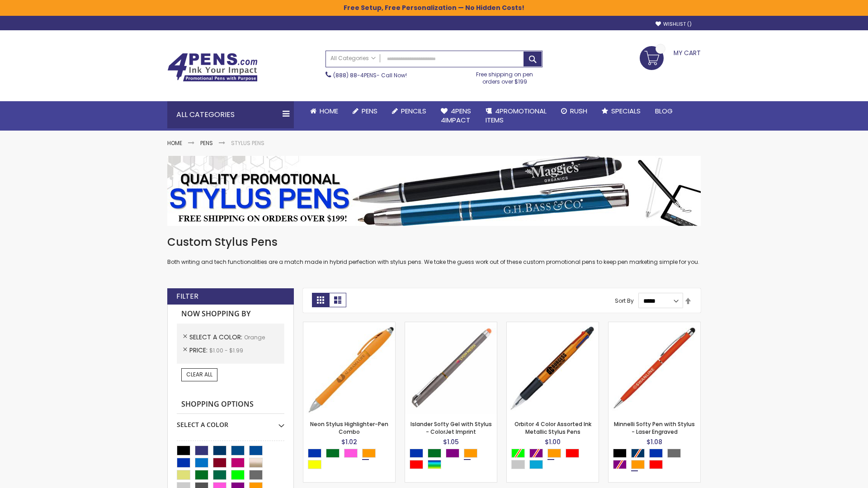 The height and width of the screenshot is (488, 868). What do you see at coordinates (353, 58) in the screenshot?
I see `a: All Categories` at bounding box center [353, 58].